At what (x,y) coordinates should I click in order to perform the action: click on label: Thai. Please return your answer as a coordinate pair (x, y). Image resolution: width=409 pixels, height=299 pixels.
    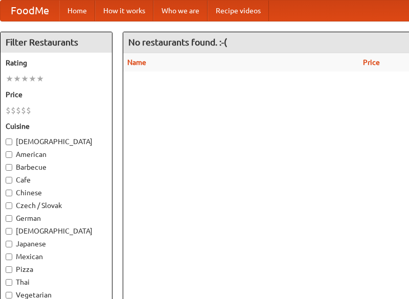
    Looking at the image, I should click on (56, 282).